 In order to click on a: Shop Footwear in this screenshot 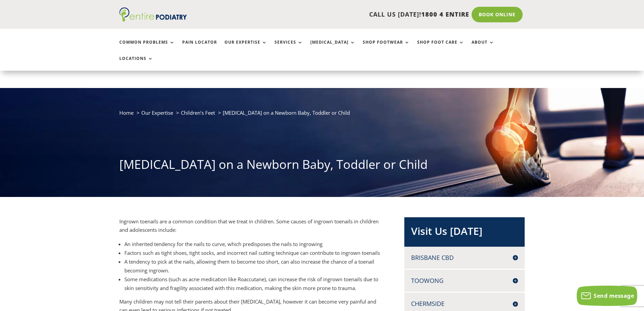, I will do `click(387, 47)`.